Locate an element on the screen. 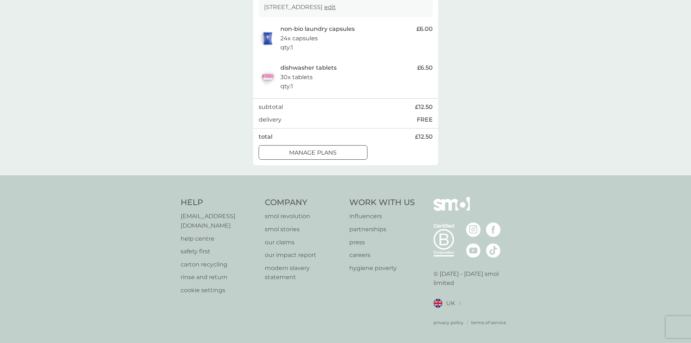  p: press is located at coordinates (382, 242).